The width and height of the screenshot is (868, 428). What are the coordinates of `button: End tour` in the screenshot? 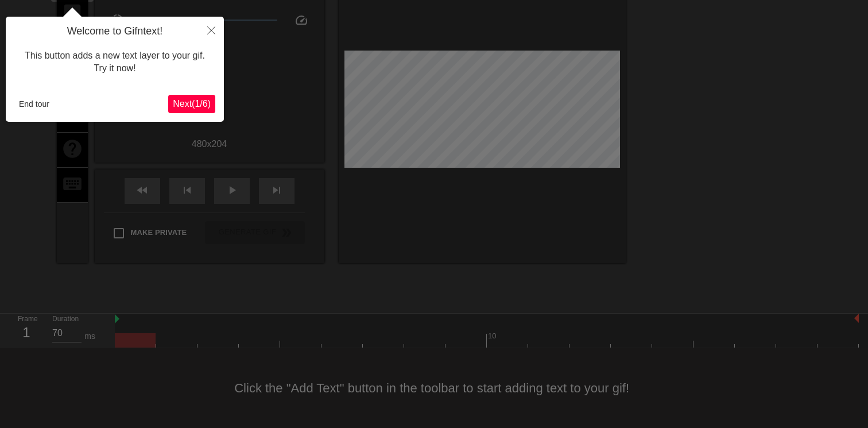 It's located at (34, 104).